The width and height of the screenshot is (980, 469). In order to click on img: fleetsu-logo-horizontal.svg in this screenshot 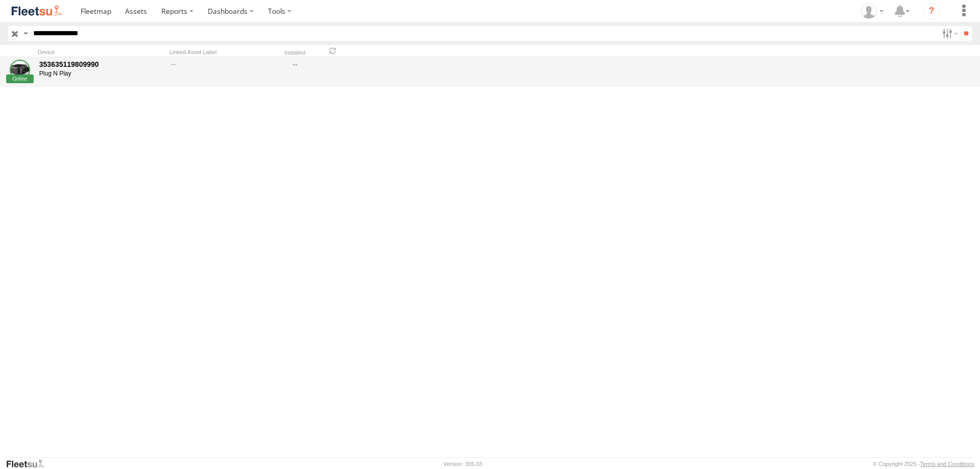, I will do `click(37, 11)`.